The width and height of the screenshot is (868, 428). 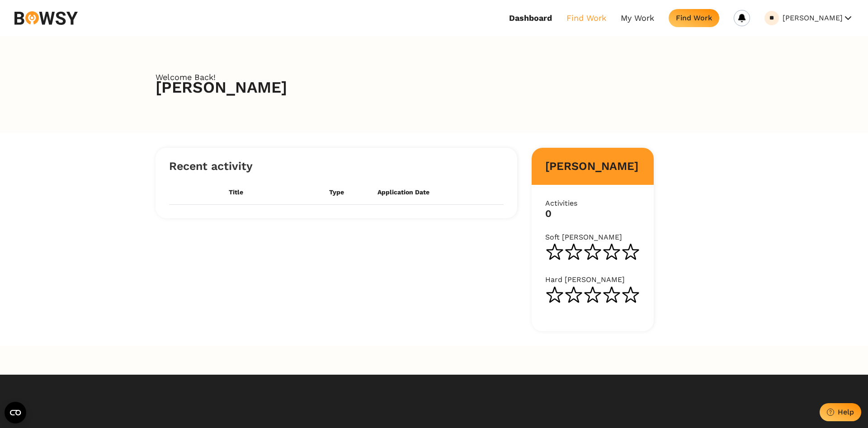 I want to click on th: Actions column, so click(x=470, y=192).